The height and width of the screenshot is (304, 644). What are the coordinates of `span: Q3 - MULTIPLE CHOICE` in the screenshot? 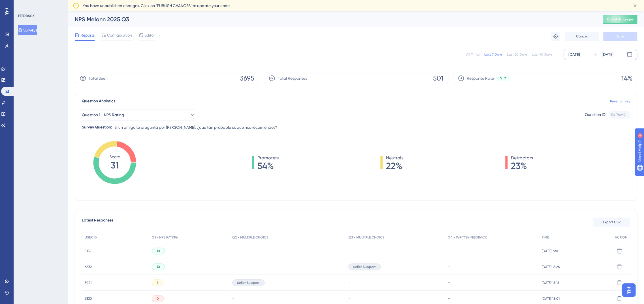 It's located at (366, 237).